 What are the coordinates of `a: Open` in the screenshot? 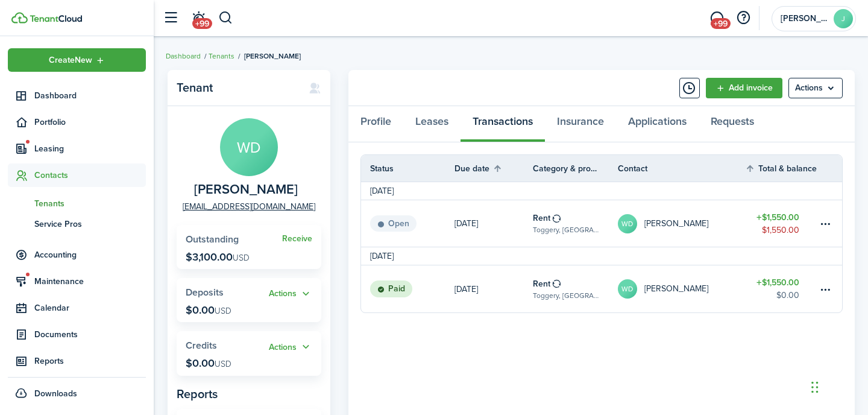 It's located at (407, 223).